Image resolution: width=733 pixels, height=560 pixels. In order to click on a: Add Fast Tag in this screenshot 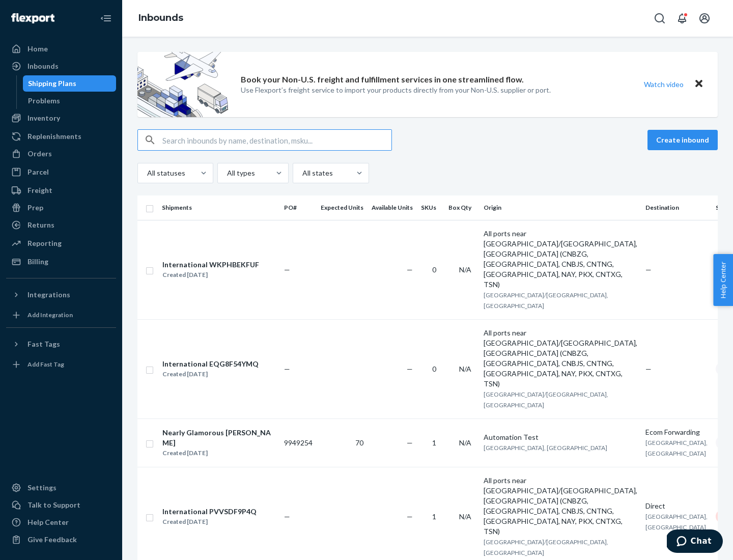, I will do `click(61, 364)`.